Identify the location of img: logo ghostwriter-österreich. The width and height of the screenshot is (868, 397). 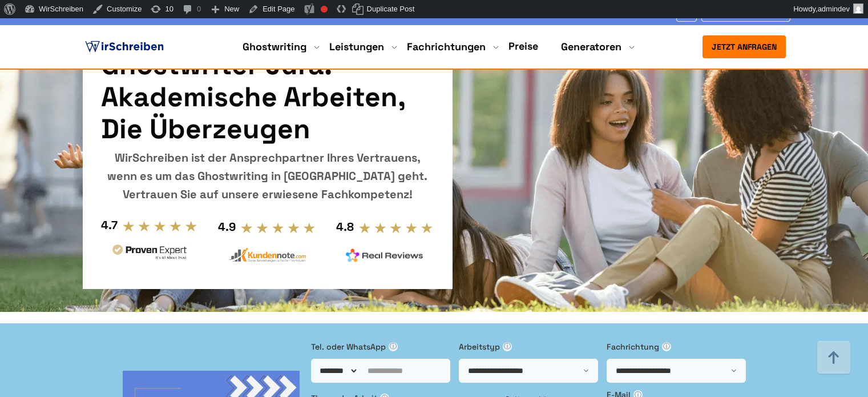
(124, 47).